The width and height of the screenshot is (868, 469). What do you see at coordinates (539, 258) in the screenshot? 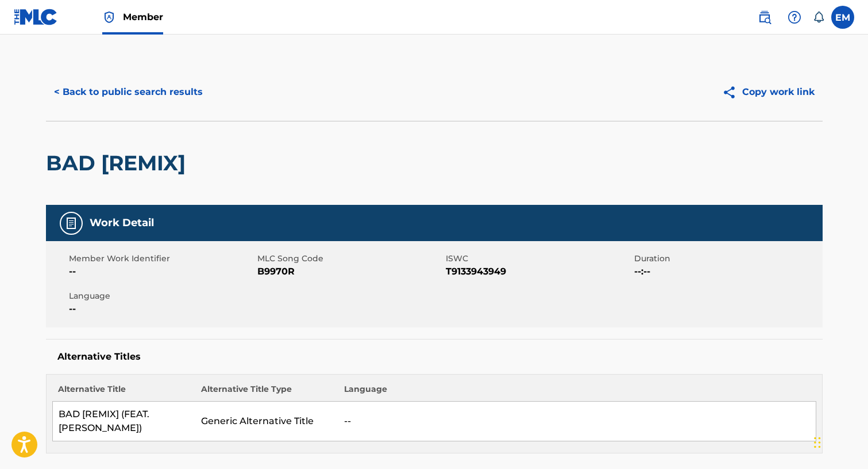
I see `span: ISWC` at bounding box center [539, 258].